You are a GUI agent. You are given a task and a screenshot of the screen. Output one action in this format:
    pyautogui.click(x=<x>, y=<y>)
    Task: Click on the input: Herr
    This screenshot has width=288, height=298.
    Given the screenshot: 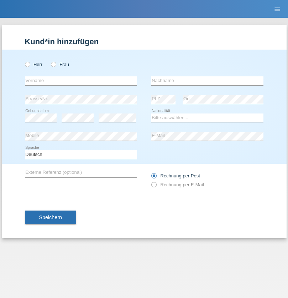 What is the action you would take?
    pyautogui.click(x=27, y=64)
    